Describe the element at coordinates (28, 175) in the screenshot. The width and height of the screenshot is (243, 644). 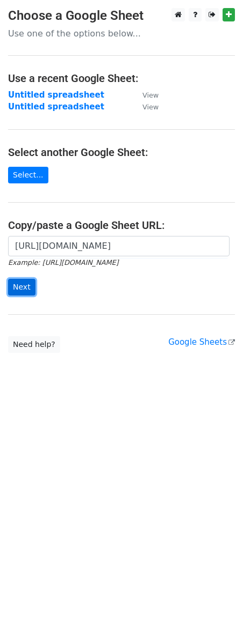
I see `a: Select...` at that location.